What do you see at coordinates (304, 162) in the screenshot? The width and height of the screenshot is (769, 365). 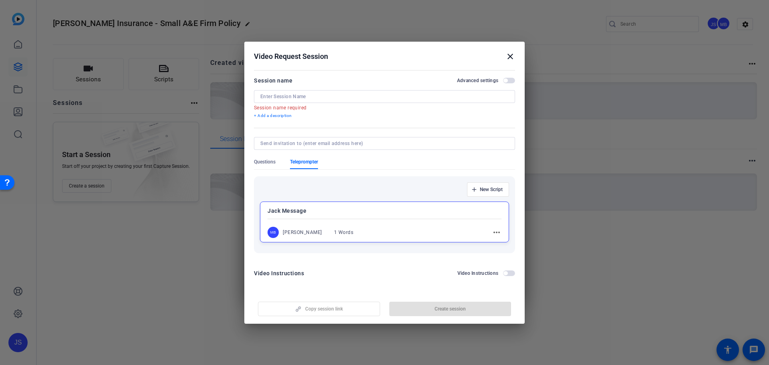 I see `span: Teleprompter` at bounding box center [304, 162].